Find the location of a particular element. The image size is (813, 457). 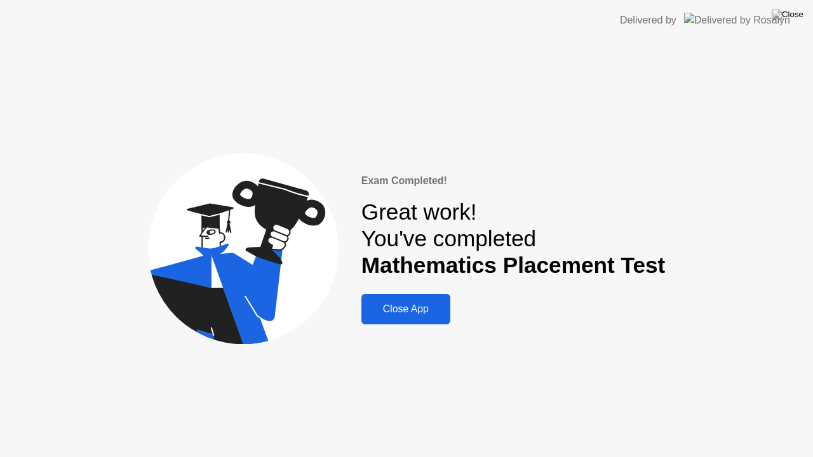

div: Exam Completed! is located at coordinates (513, 181).